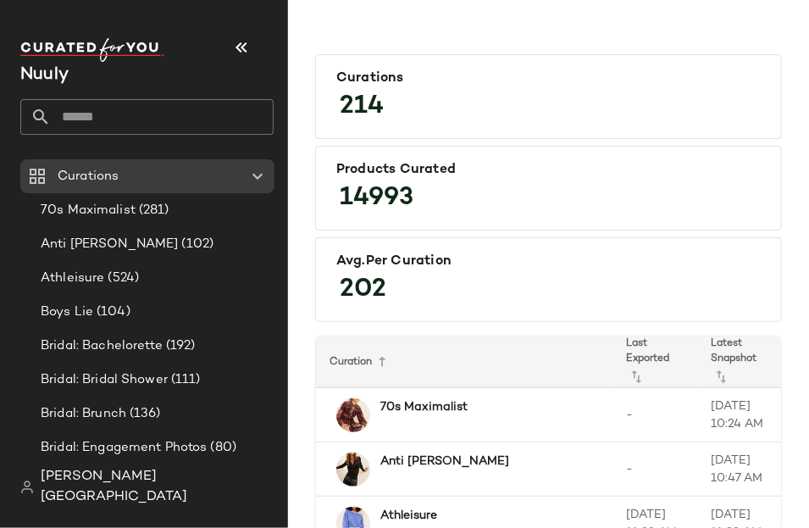 The image size is (809, 528). I want to click on th: Curation, so click(464, 362).